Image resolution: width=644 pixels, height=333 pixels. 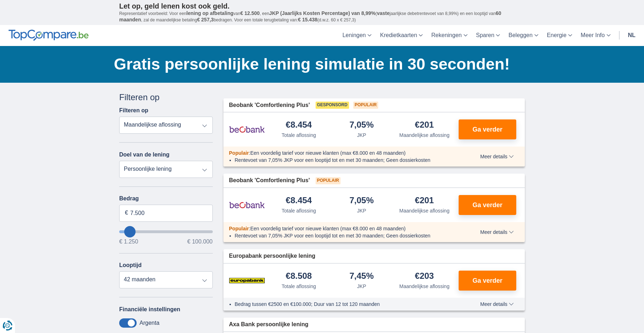 What do you see at coordinates (357, 36) in the screenshot?
I see `a: Leningen` at bounding box center [357, 36].